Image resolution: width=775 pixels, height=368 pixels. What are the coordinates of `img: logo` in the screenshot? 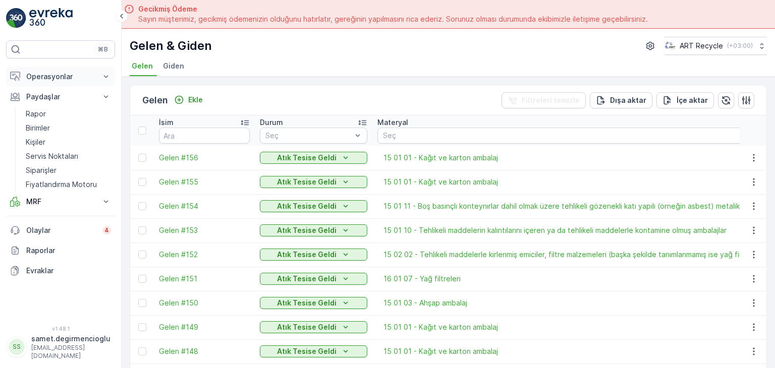 It's located at (16, 18).